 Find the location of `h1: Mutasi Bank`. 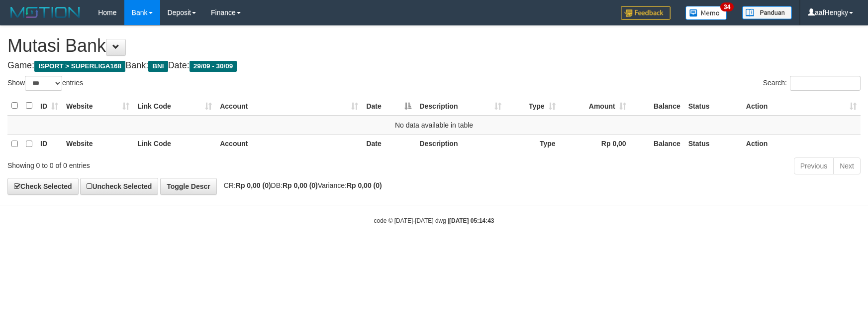

h1: Mutasi Bank is located at coordinates (434, 46).